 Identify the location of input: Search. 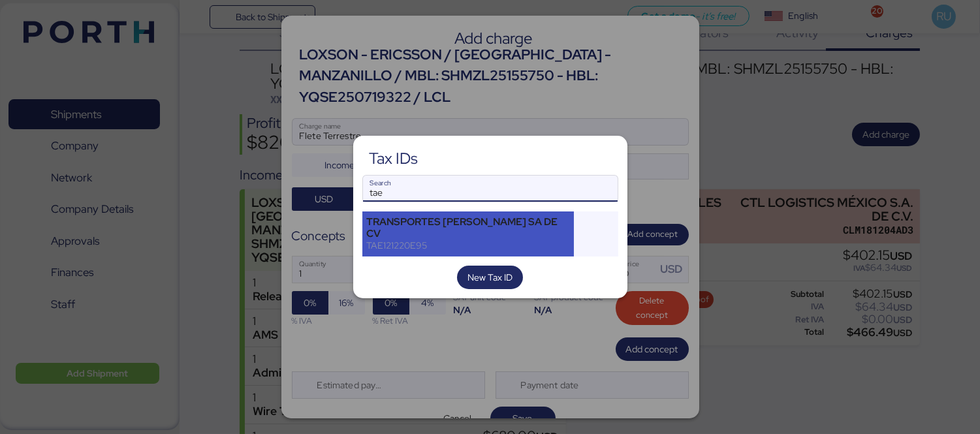
(491, 189).